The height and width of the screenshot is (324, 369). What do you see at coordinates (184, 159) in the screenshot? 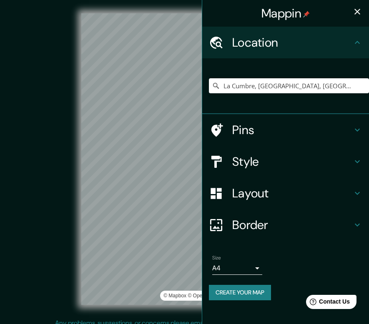
I see `canvas: Map` at bounding box center [184, 159].